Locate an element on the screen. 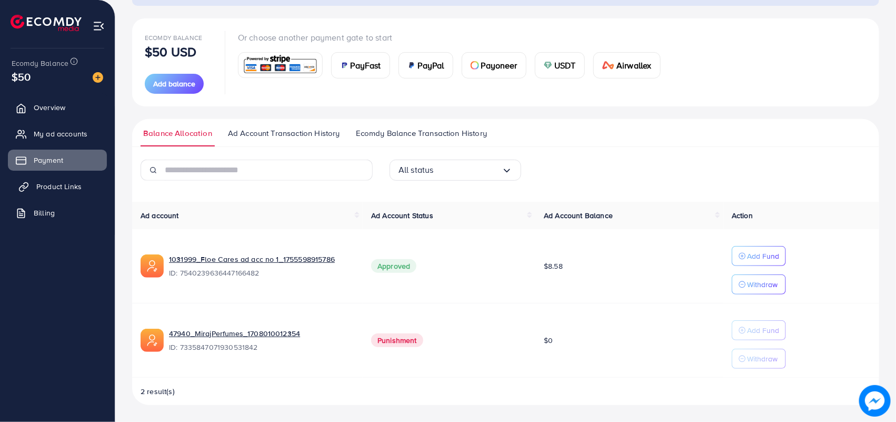 The image size is (896, 422). span: Airwallex is located at coordinates (634, 65).